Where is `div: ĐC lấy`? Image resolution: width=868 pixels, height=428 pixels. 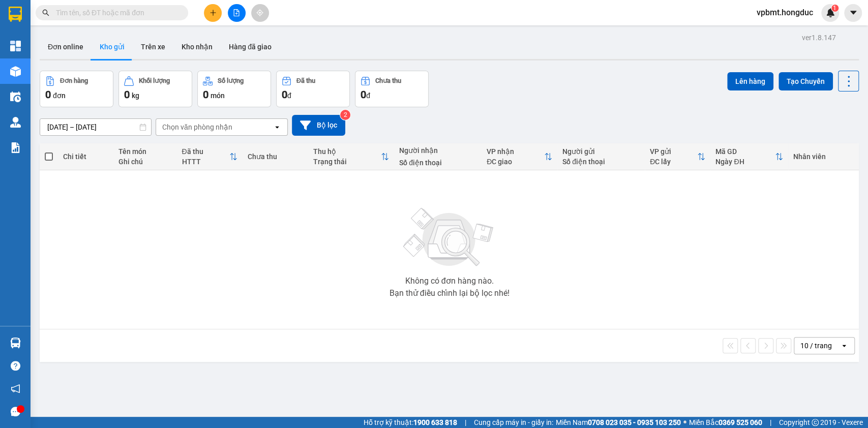
div: ĐC lấy is located at coordinates (673, 162).